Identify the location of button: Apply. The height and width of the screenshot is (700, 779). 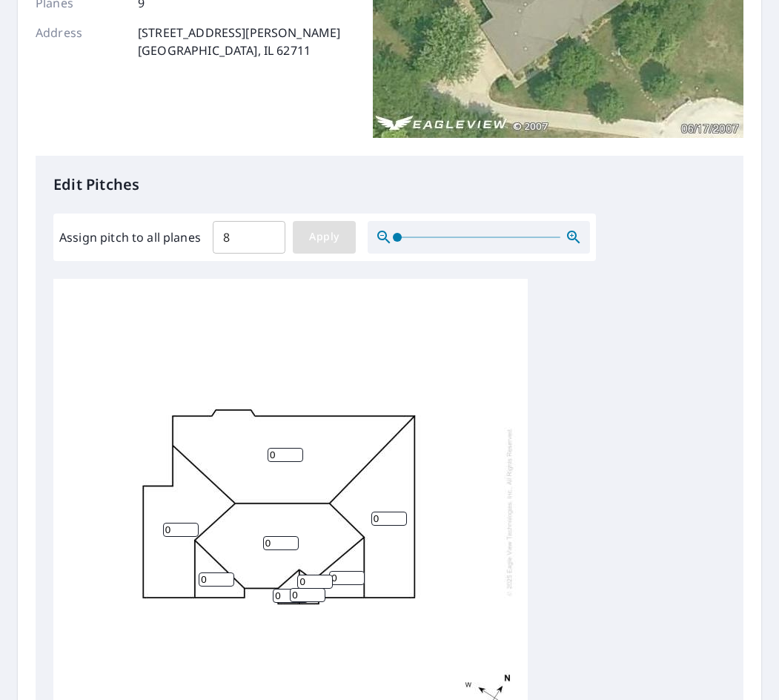
(324, 237).